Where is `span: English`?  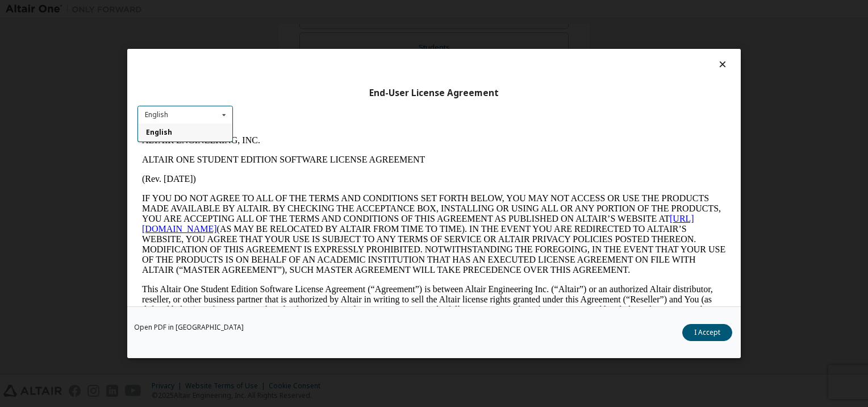
span: English is located at coordinates (159, 132).